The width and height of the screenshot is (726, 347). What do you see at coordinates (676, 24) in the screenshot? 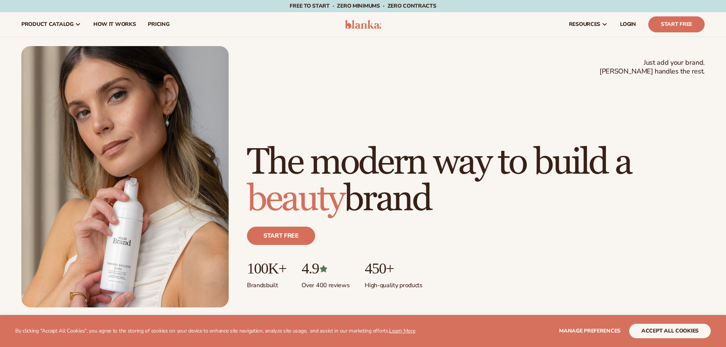
I see `a: Start Free` at bounding box center [676, 24].